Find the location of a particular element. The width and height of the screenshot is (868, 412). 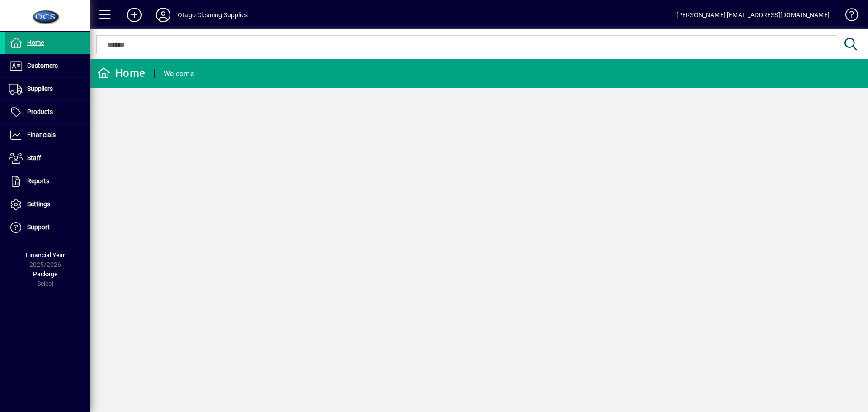

span: Financials is located at coordinates (41, 134).